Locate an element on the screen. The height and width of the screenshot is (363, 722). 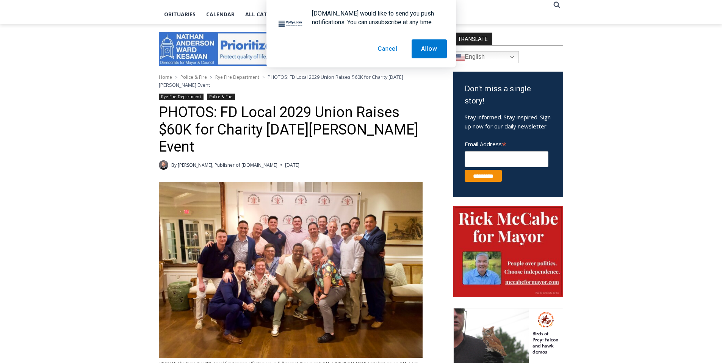
img: notification icon is located at coordinates (291, 24).